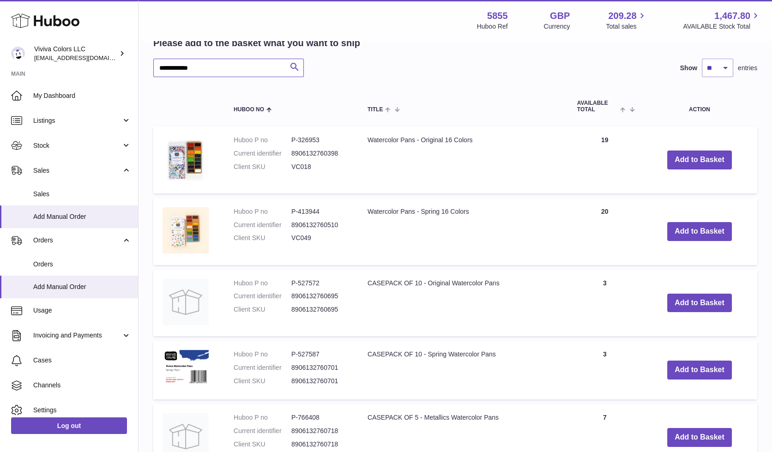 The height and width of the screenshot is (452, 772). I want to click on dd: 8906132760398, so click(320, 153).